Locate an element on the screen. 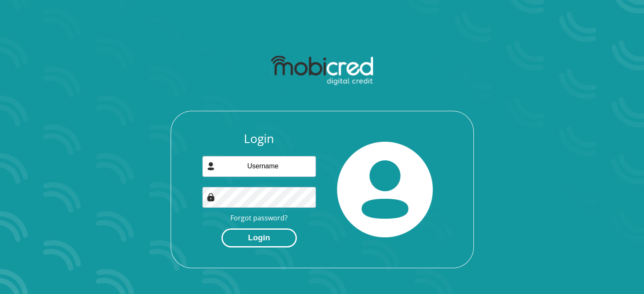 This screenshot has height=294, width=644. a: Forgot password? is located at coordinates (259, 218).